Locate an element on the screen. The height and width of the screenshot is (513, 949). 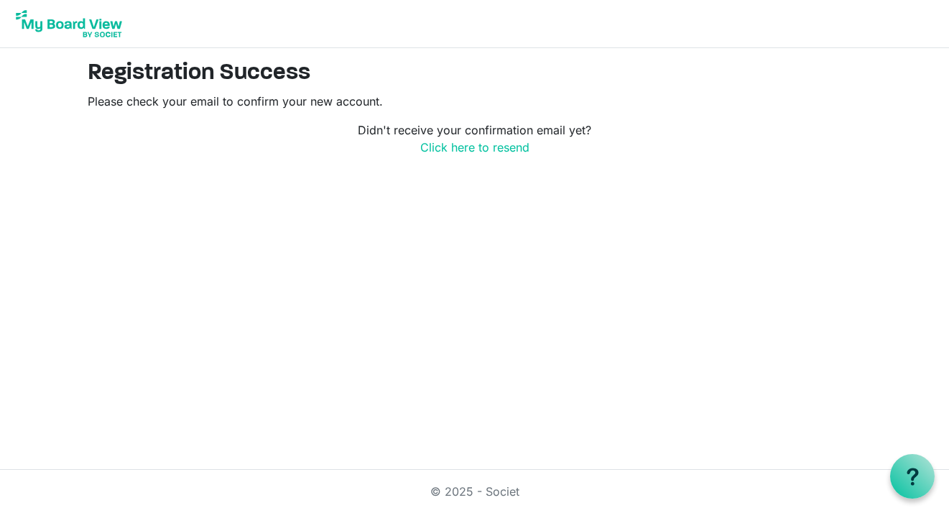
p: Didn't receive your confirmation email yet? is located at coordinates (475, 139).